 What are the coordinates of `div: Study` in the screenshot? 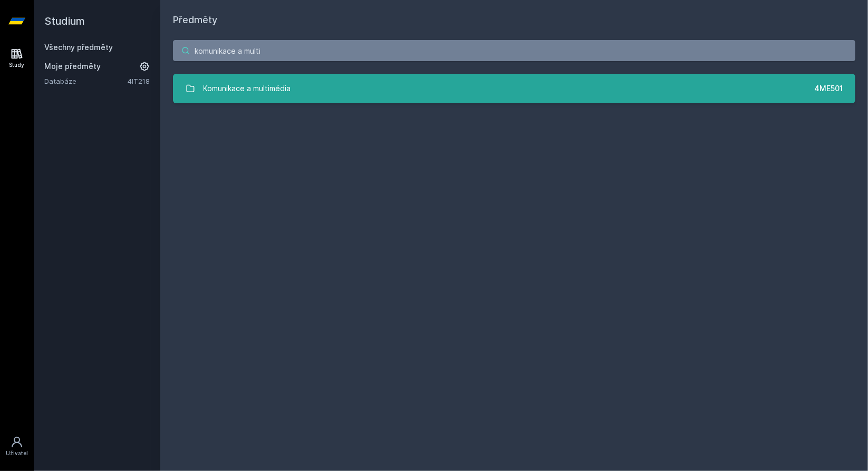 It's located at (17, 64).